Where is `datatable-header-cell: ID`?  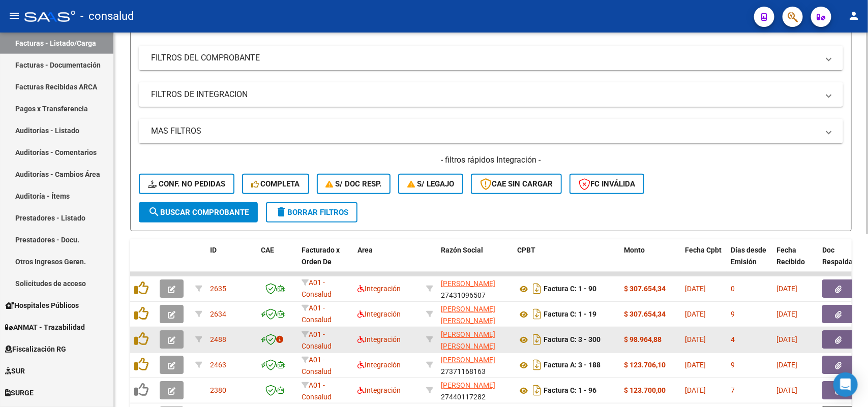 datatable-header-cell: ID is located at coordinates (231, 262).